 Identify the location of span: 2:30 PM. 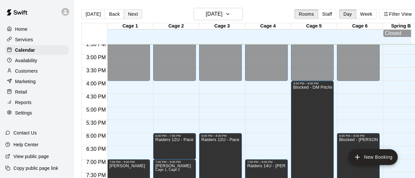
(96, 44).